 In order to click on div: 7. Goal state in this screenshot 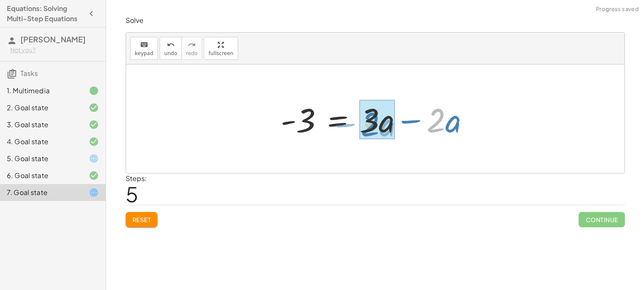, I will do `click(41, 193)`.